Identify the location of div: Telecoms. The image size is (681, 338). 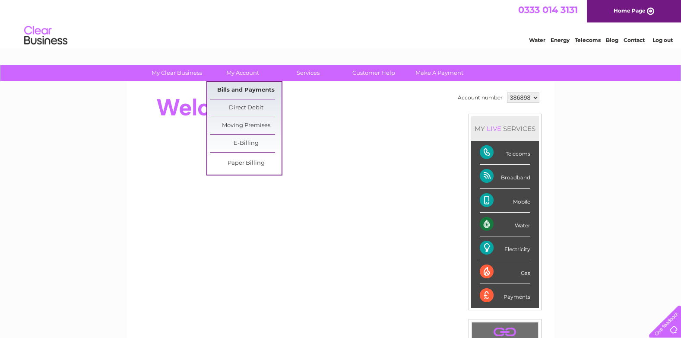
(505, 152).